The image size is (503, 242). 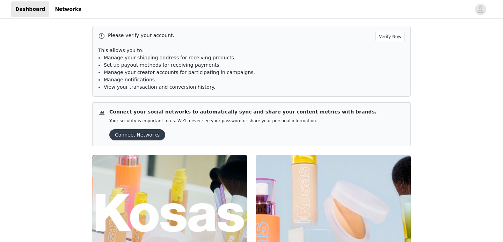 I want to click on button: Verify Now, so click(x=390, y=36).